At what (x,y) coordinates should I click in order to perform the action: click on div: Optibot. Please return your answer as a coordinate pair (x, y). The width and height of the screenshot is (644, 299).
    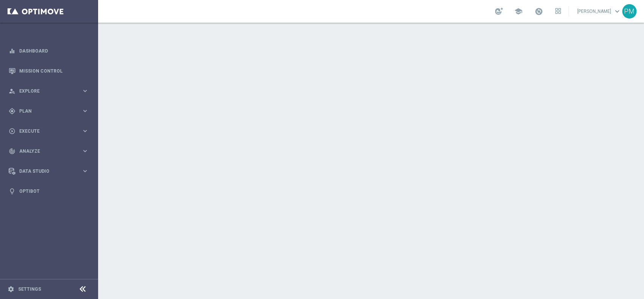
    Looking at the image, I should click on (48, 191).